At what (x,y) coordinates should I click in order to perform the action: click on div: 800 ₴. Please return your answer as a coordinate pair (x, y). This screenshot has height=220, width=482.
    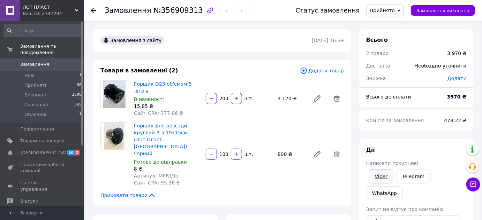
    Looking at the image, I should click on (291, 154).